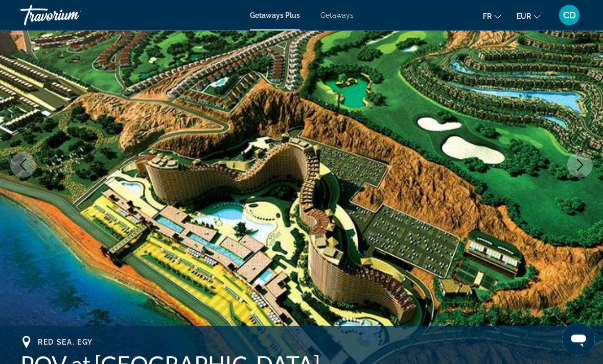 The image size is (603, 364). What do you see at coordinates (275, 15) in the screenshot?
I see `a: Getaways Plus` at bounding box center [275, 15].